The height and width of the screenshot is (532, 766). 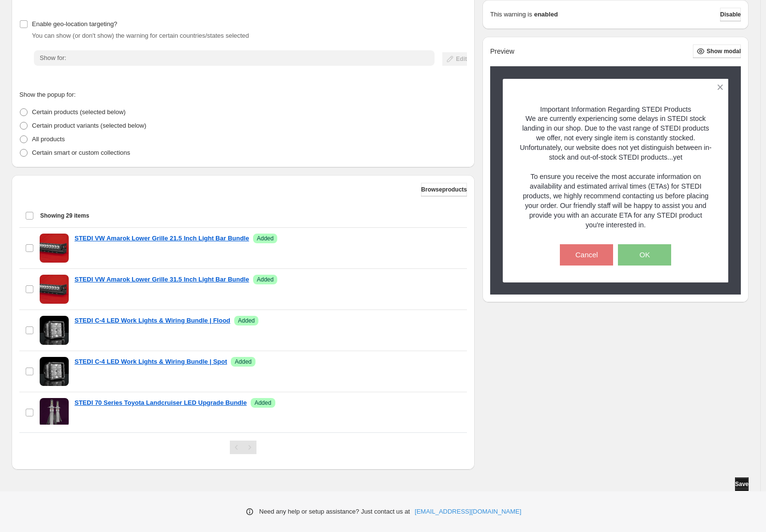 I want to click on img: STEDI VW Amarok Lower Grille 31.5 Inch Light Bar Bundle, so click(x=54, y=289).